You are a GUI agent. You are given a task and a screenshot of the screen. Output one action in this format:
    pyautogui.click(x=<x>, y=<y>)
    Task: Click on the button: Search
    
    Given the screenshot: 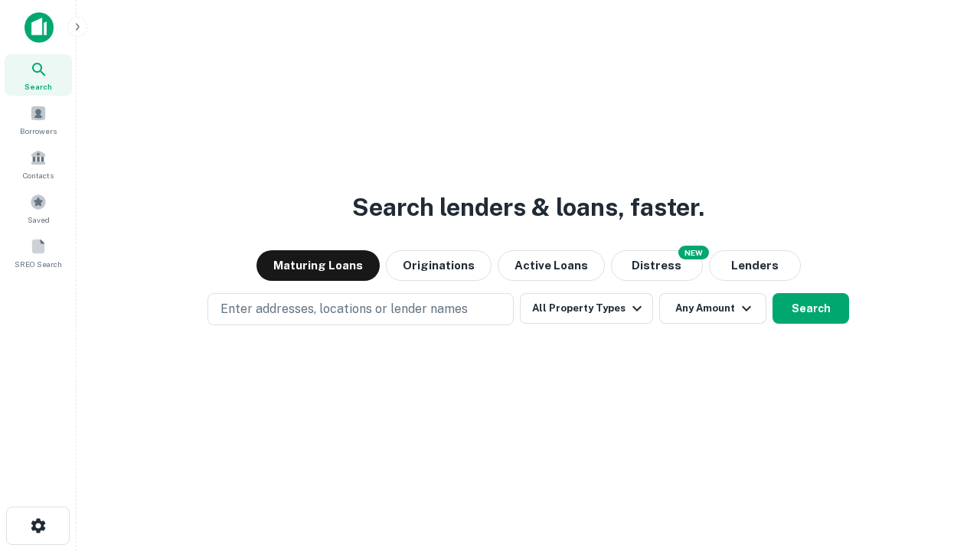 What is the action you would take?
    pyautogui.click(x=811, y=308)
    